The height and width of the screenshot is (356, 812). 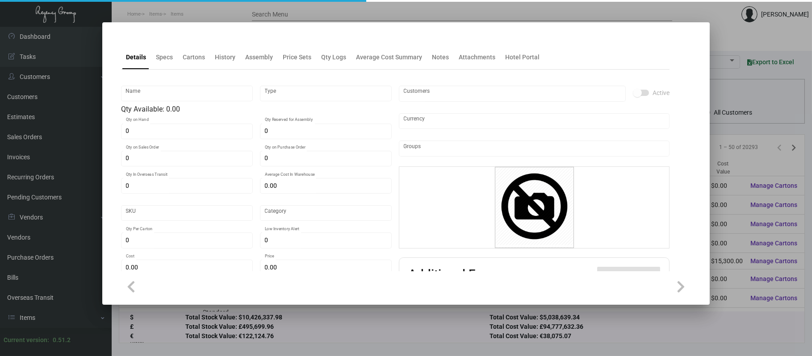 What do you see at coordinates (259, 57) in the screenshot?
I see `div: Assembly` at bounding box center [259, 57].